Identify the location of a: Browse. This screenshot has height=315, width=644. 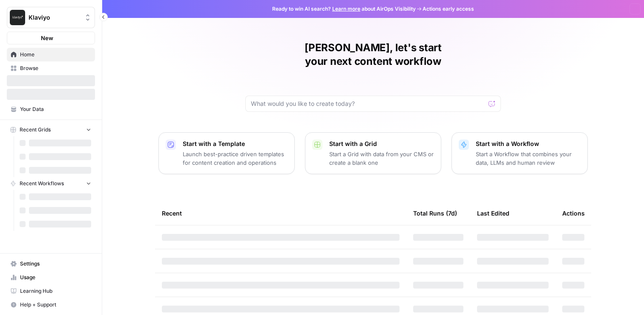
(51, 68).